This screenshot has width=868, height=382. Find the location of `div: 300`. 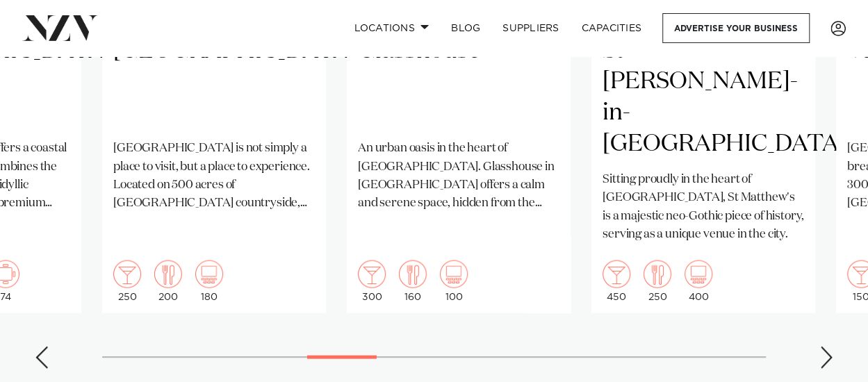

div: 300 is located at coordinates (371, 281).